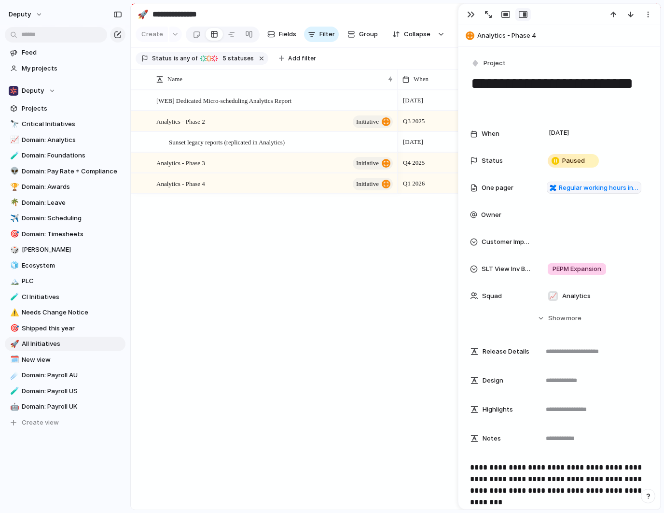 The height and width of the screenshot is (513, 664). I want to click on a: 🏔️PLC, so click(65, 281).